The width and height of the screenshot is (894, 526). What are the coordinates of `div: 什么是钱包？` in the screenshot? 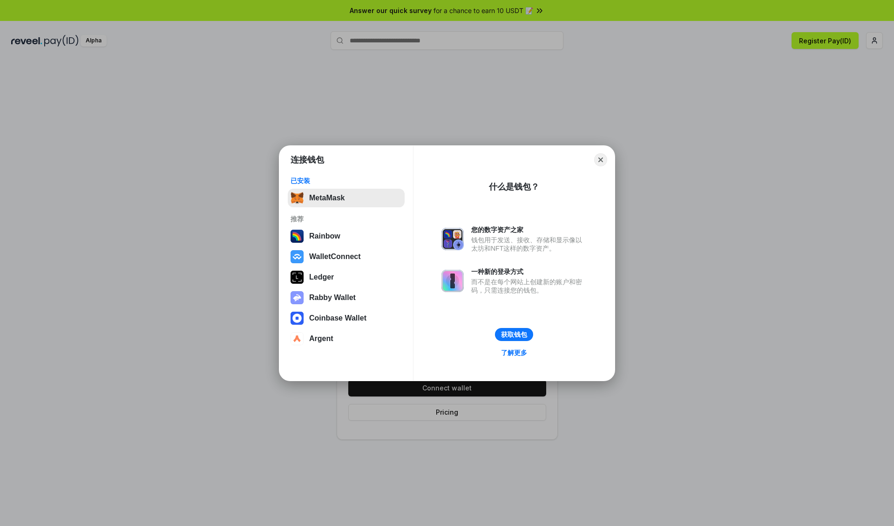 It's located at (514, 187).